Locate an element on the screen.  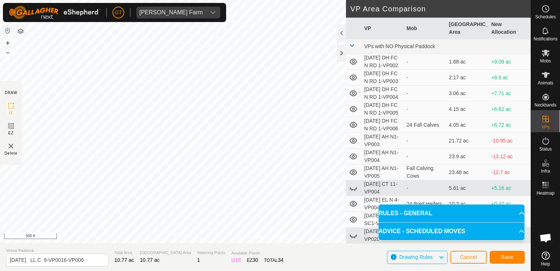
th: VP is located at coordinates (383, 28).